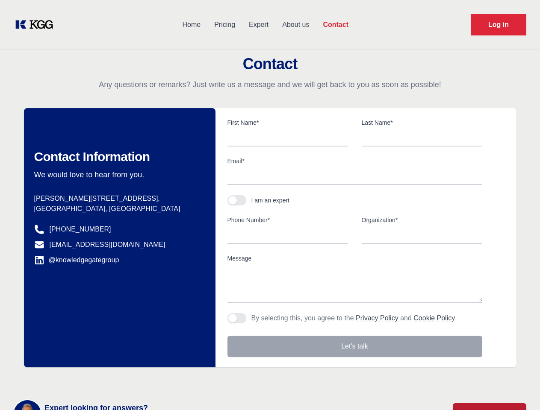  Describe the element at coordinates (498, 25) in the screenshot. I see `a: Request Demo` at that location.